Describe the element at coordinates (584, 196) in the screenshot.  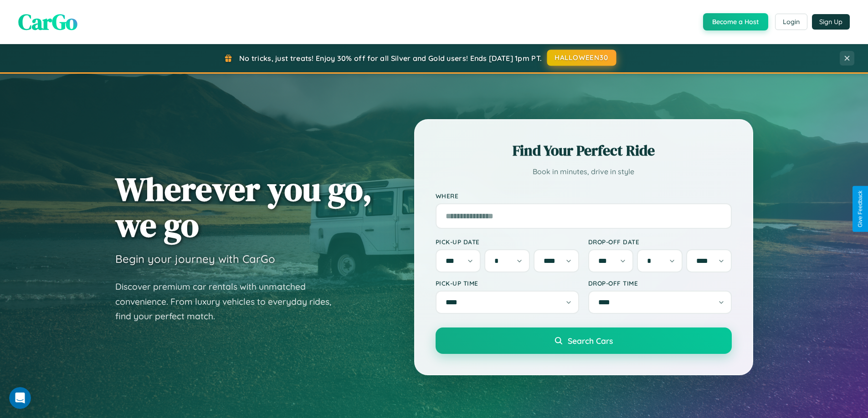
I see `label: Where` at that location.